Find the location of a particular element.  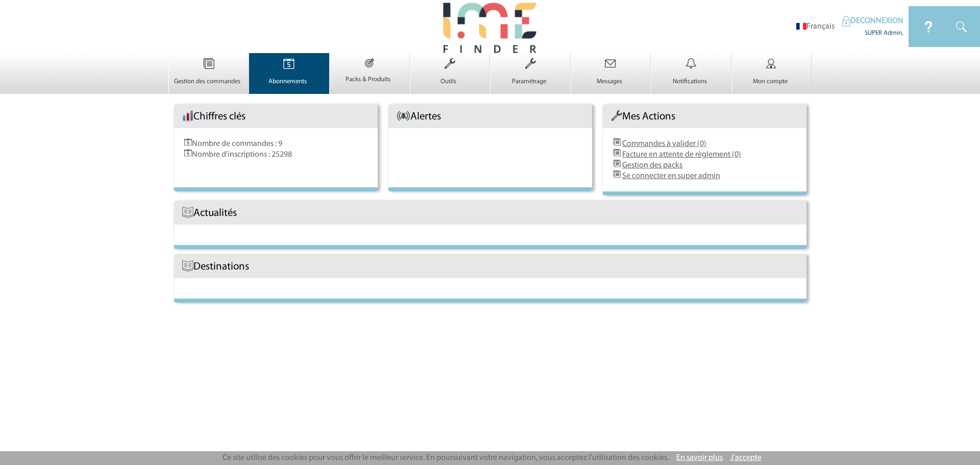

a: DECONNEXION is located at coordinates (873, 21).